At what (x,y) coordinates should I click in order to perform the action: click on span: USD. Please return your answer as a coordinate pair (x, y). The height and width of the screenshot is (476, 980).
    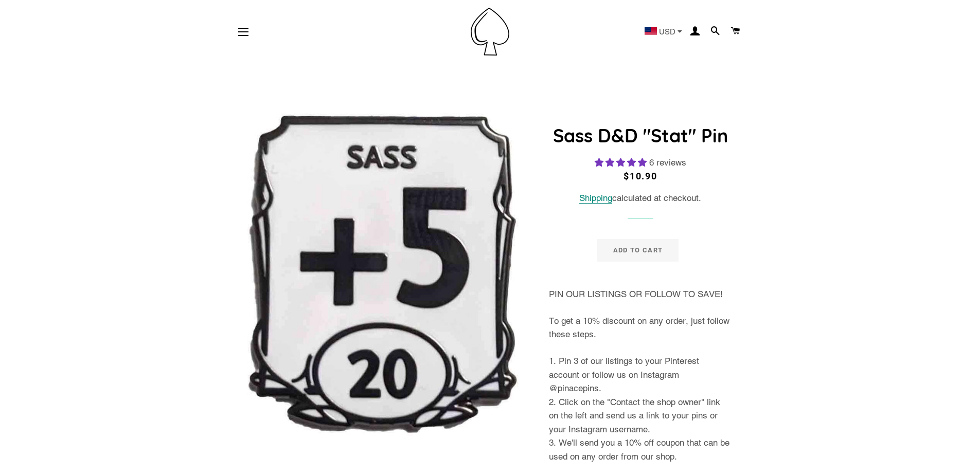
    Looking at the image, I should click on (667, 31).